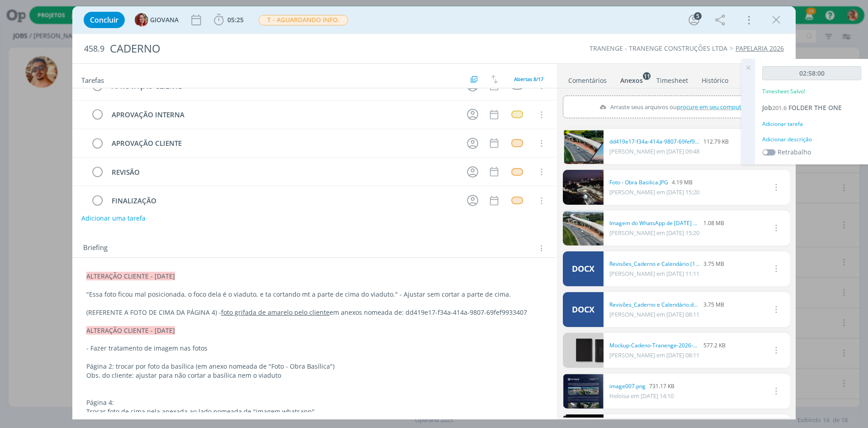 The width and height of the screenshot is (868, 428). I want to click on span: 05:25, so click(236, 20).